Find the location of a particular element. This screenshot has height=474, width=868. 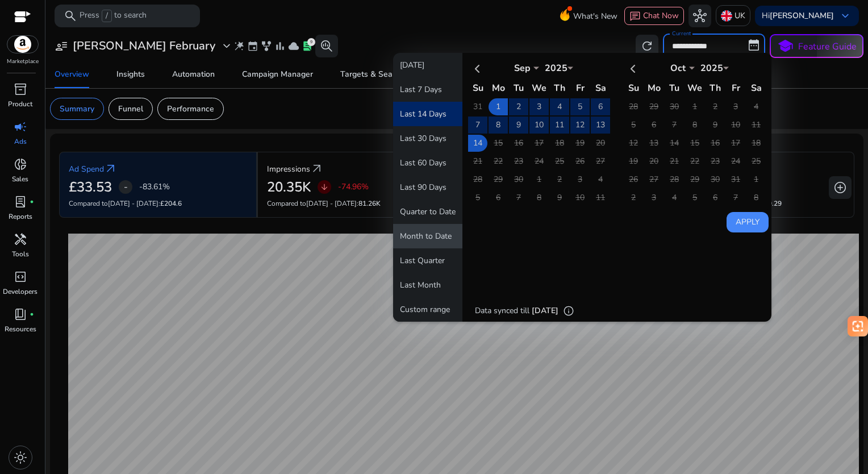

h2: £33.53 is located at coordinates (90, 187).